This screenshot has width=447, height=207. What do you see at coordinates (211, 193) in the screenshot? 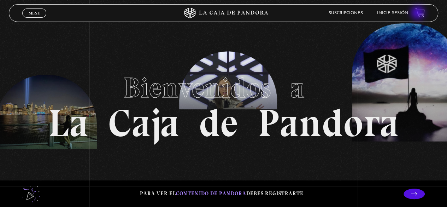
I see `span: contenido de Pandora` at bounding box center [211, 193].